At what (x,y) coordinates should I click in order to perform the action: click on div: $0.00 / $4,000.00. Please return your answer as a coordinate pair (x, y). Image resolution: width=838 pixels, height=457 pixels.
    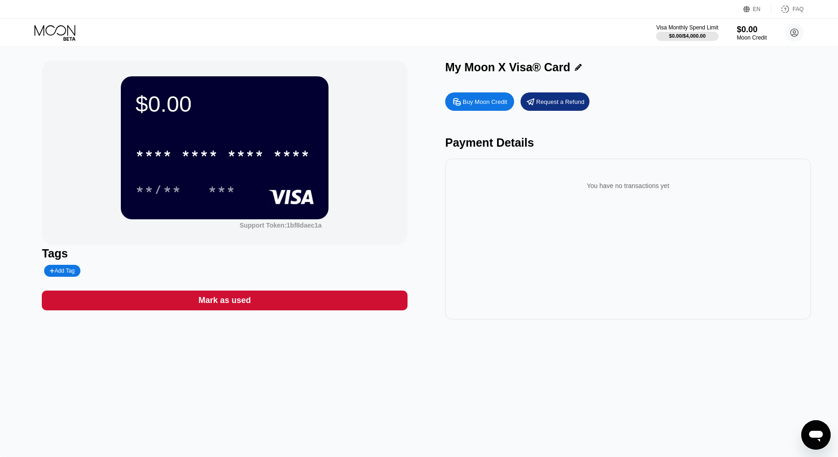
    Looking at the image, I should click on (688, 36).